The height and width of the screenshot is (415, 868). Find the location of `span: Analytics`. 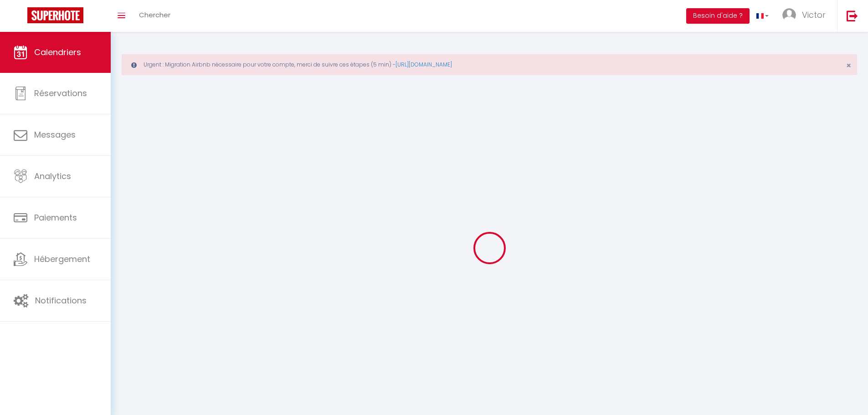

span: Analytics is located at coordinates (53, 176).